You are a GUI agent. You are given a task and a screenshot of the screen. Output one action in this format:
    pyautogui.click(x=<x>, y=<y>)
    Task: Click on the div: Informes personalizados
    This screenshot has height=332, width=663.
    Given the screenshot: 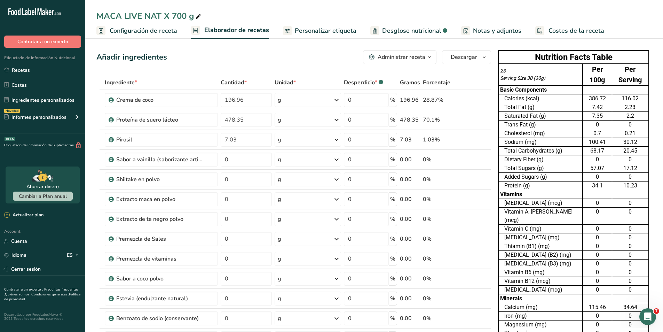 What is the action you would take?
    pyautogui.click(x=35, y=117)
    